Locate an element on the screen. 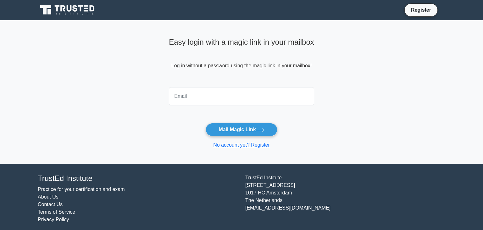  button: Mail Magic Link is located at coordinates (241, 129).